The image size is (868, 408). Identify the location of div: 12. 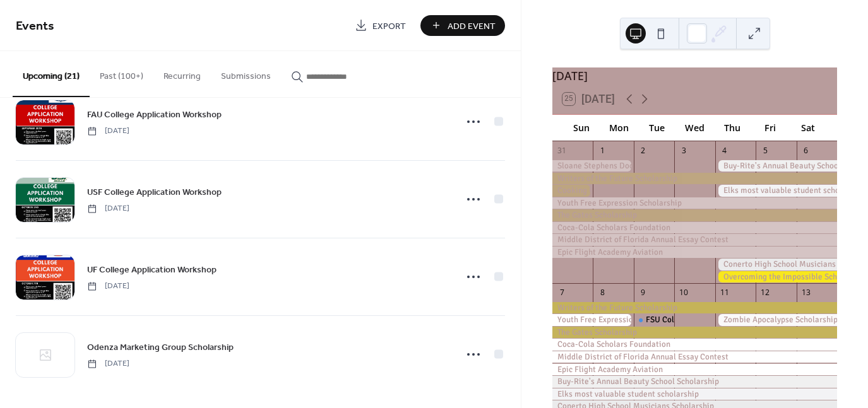
(765, 292).